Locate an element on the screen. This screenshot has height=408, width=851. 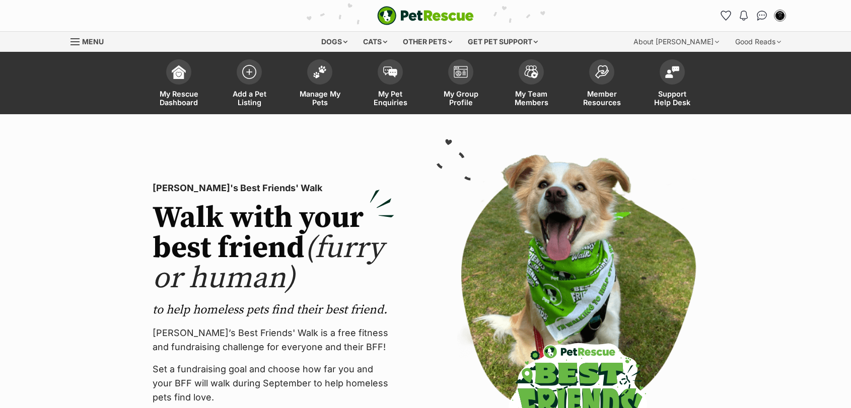
button: My account is located at coordinates (780, 16).